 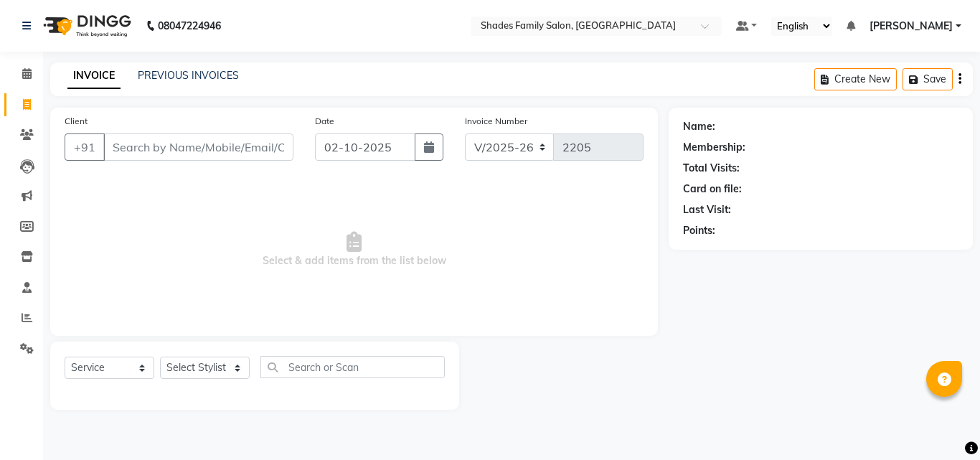 What do you see at coordinates (714, 148) in the screenshot?
I see `div: Membership:` at bounding box center [714, 148].